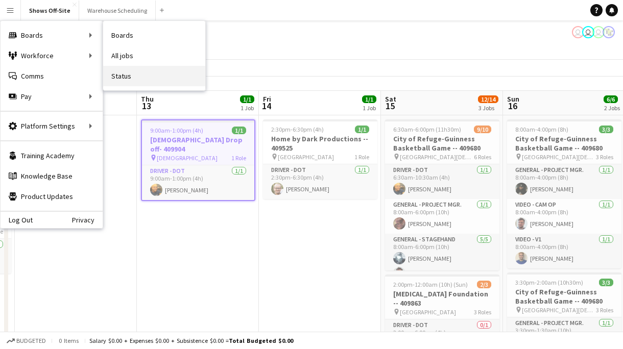 This screenshot has height=349, width=623. I want to click on a: Boards, so click(154, 35).